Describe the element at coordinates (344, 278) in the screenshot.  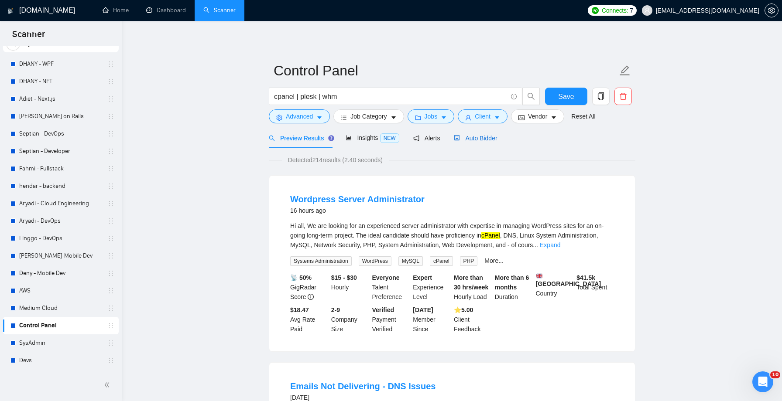
I see `b: $15 - $30` at that location.